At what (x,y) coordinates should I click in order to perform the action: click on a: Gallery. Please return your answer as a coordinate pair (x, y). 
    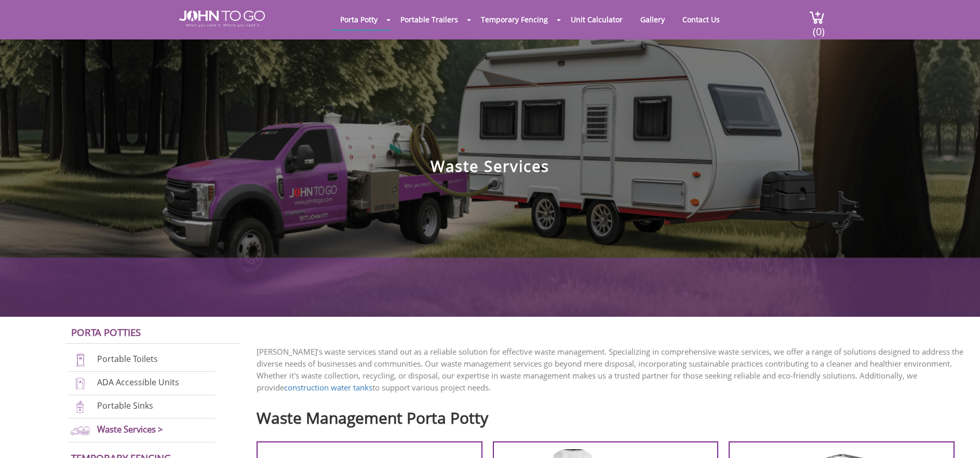
    Looking at the image, I should click on (652, 19).